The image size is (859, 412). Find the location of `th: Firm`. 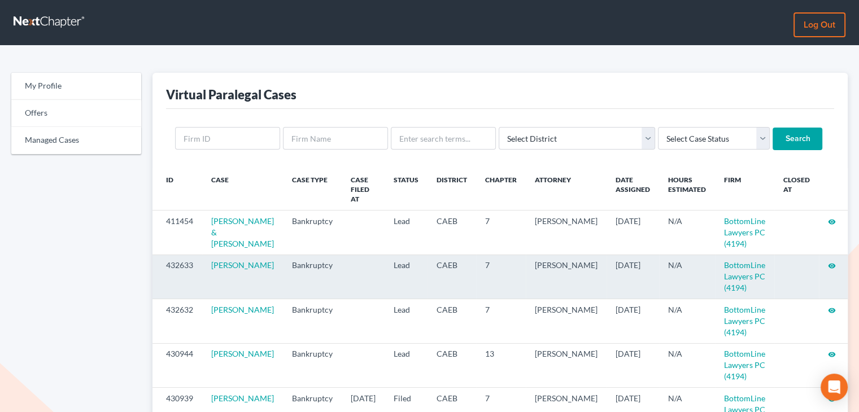

th: Firm is located at coordinates (745, 189).